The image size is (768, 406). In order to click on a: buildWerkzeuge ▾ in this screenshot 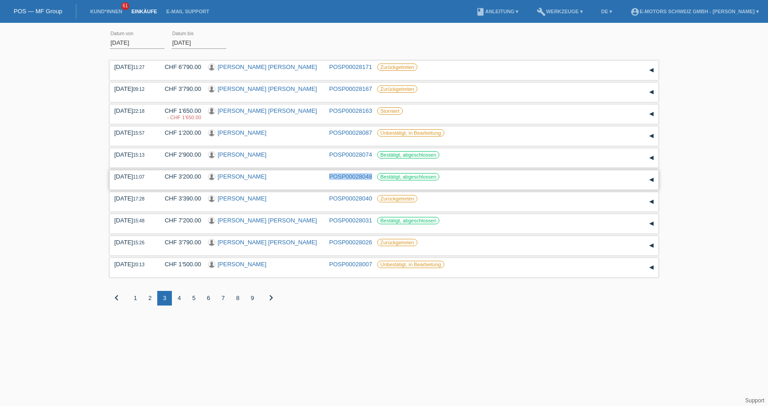, I will do `click(559, 11)`.